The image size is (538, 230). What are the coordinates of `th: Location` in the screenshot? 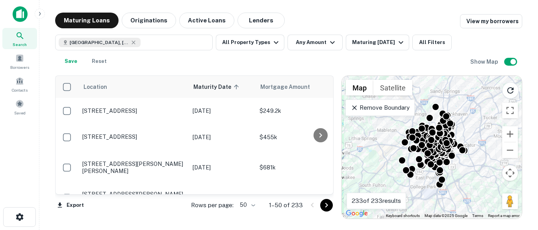 It's located at (133, 87).